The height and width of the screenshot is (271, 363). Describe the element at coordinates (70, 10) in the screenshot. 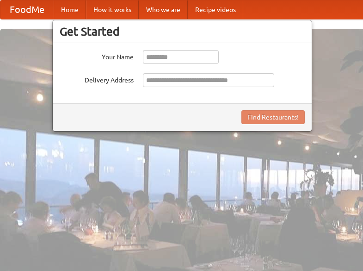

I see `a: Home` at that location.